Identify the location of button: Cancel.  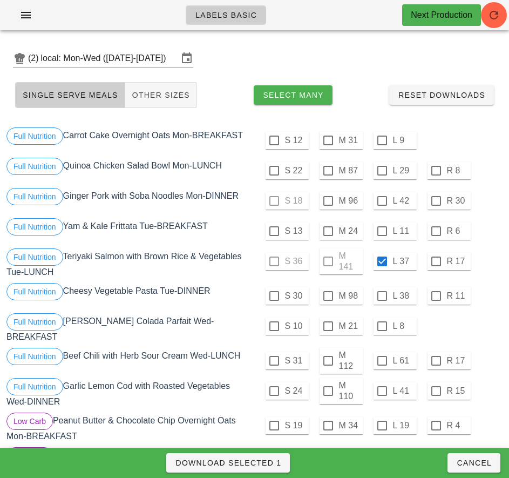
(474, 463).